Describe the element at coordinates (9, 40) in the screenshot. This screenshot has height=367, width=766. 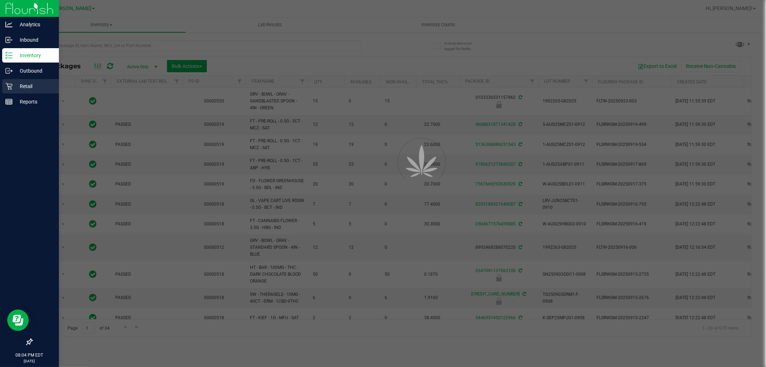
I see `inline-svg: Inbound` at that location.